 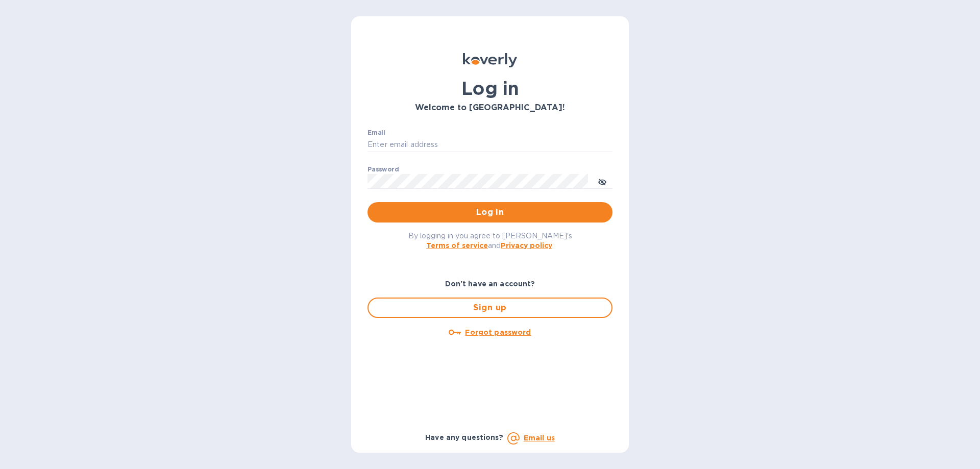 I want to click on a: Privacy policy, so click(x=526, y=245).